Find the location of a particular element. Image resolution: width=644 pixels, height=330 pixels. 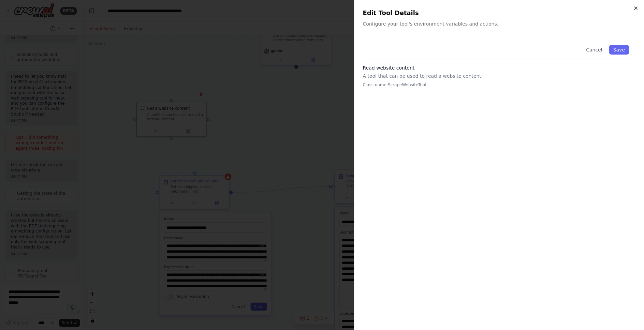

button: Save is located at coordinates (619, 50).